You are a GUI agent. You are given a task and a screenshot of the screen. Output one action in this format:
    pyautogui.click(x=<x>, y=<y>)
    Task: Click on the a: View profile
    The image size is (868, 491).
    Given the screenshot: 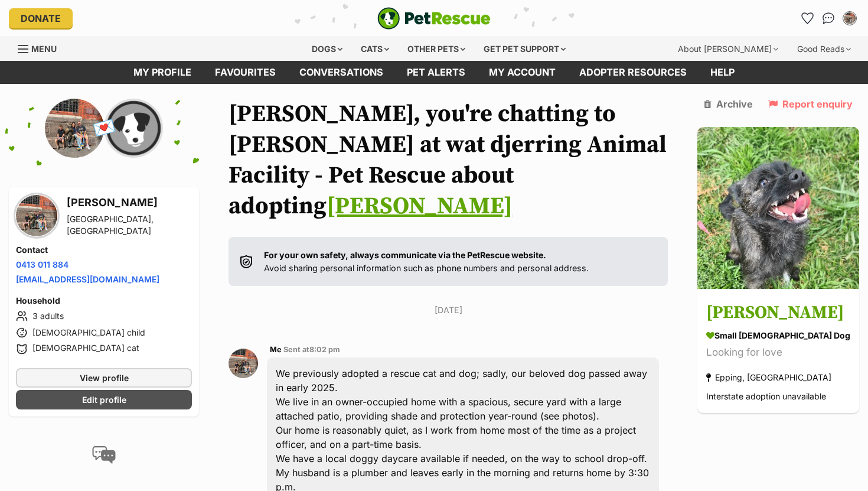 What is the action you would take?
    pyautogui.click(x=104, y=377)
    